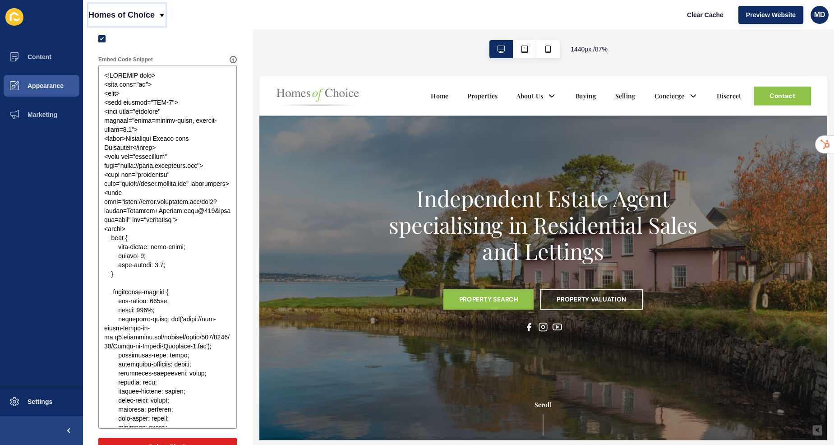 The image size is (834, 445). I want to click on a: Discreet, so click(538, 23).